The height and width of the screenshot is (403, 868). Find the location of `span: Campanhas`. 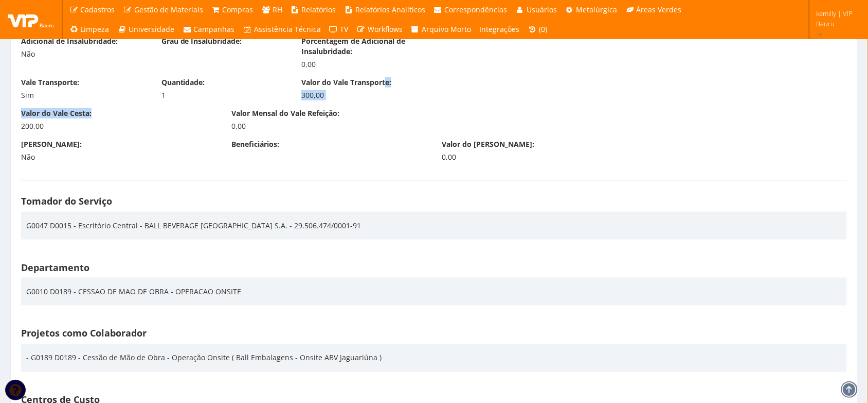

span: Campanhas is located at coordinates (214, 28).